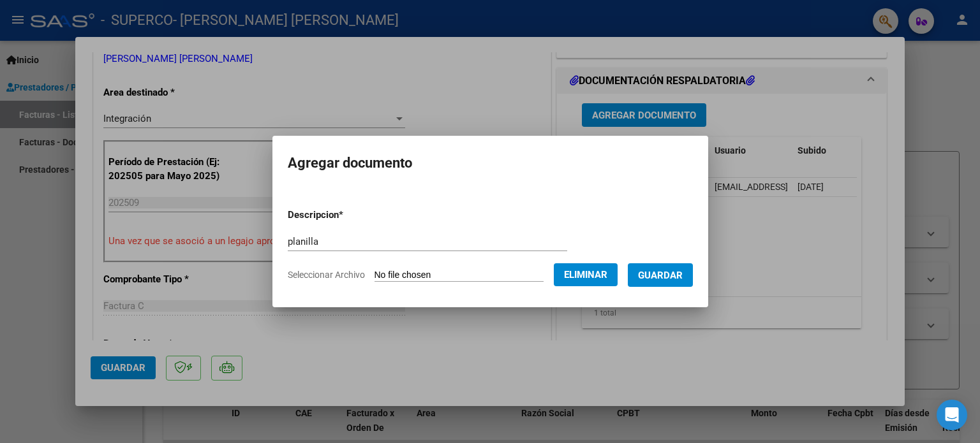  What do you see at coordinates (348, 215) in the screenshot?
I see `p: Descripcion` at bounding box center [348, 215].